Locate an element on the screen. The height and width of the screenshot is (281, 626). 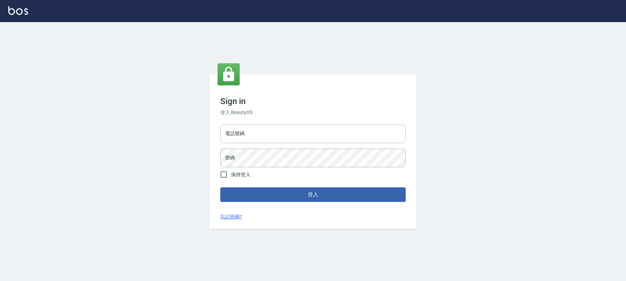
a: 忘記密碼? is located at coordinates (231, 217).